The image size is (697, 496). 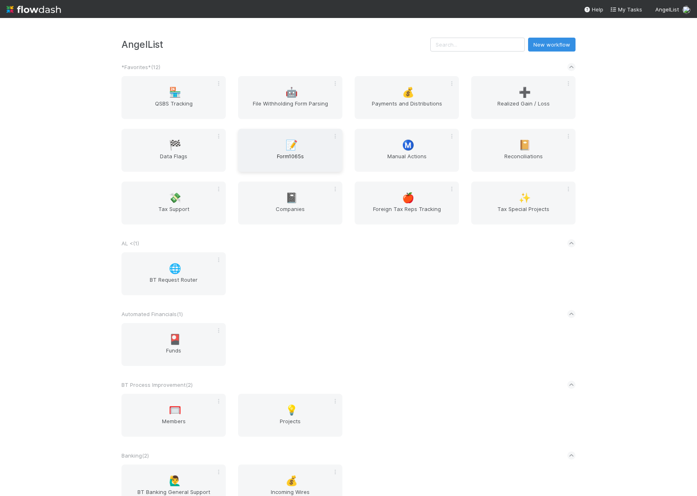 I want to click on a: Ⓜ️Manual Actions, so click(x=407, y=150).